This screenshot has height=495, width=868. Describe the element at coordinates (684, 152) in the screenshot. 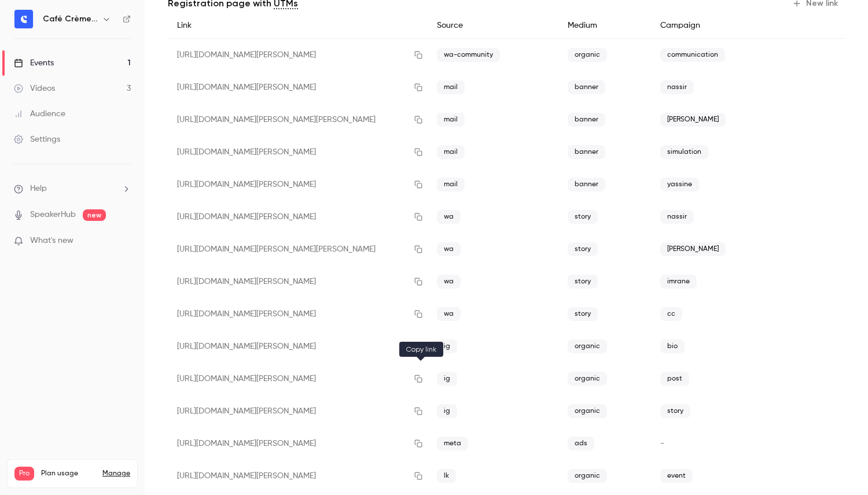

I see `span: simulation` at that location.